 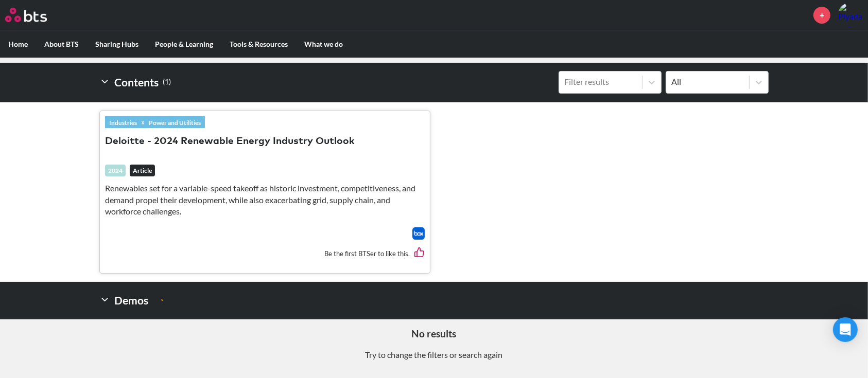 What do you see at coordinates (167, 81) in the screenshot?
I see `small: ( 1 )` at bounding box center [167, 81].